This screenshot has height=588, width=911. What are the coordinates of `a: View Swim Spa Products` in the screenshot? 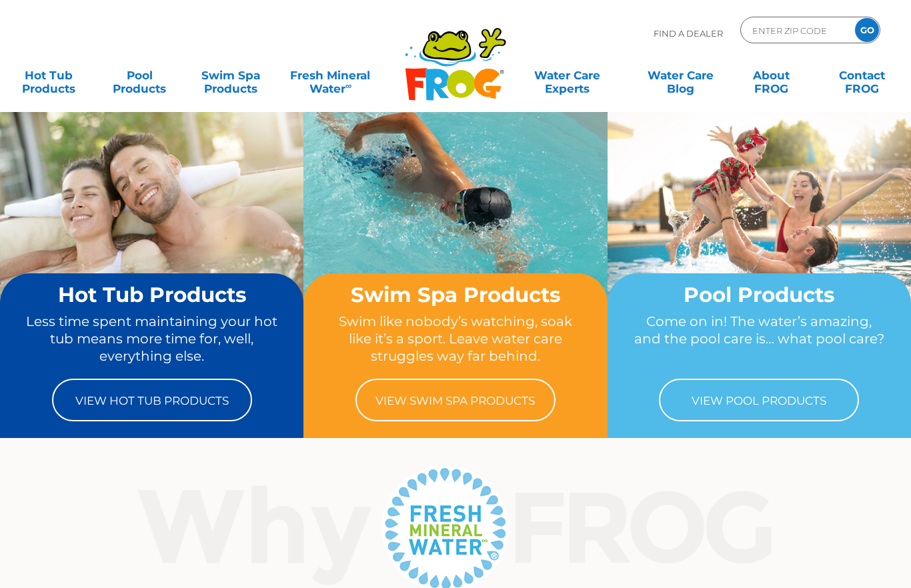 It's located at (456, 400).